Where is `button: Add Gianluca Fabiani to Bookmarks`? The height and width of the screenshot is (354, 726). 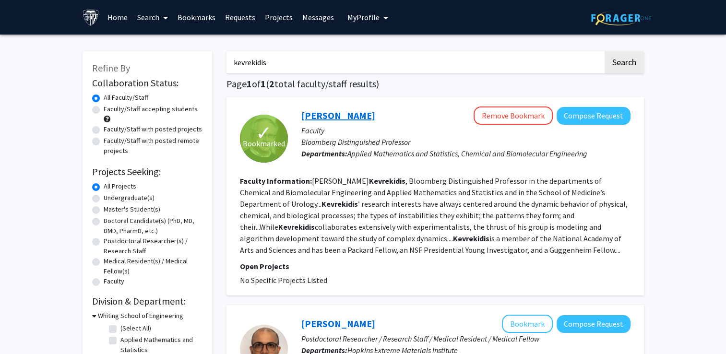
button: Add Gianluca Fabiani to Bookmarks is located at coordinates (527, 324).